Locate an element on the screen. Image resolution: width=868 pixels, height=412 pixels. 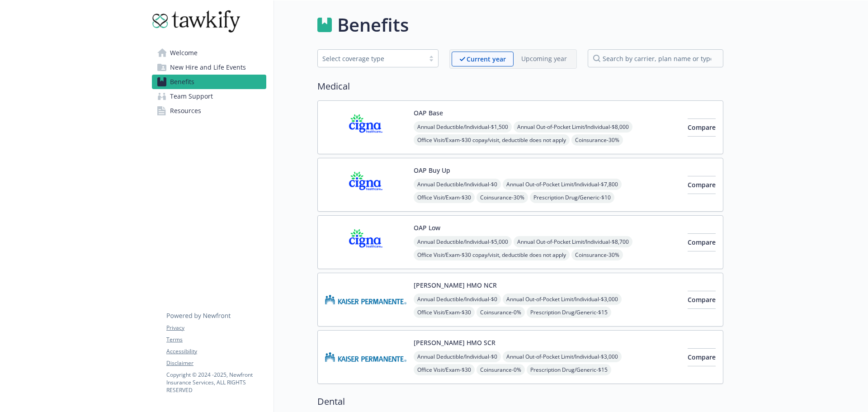
button: OAP Buy Up is located at coordinates (431, 170).